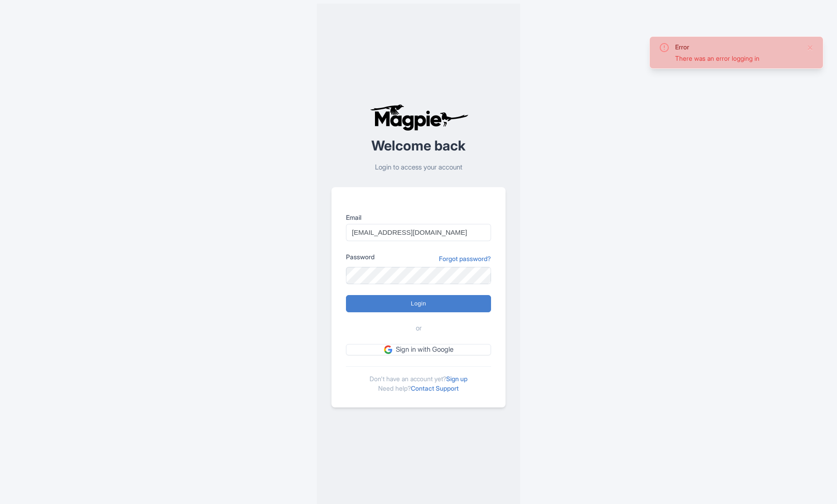 The height and width of the screenshot is (504, 837). Describe the element at coordinates (435, 387) in the screenshot. I see `a: Contact Support` at that location.